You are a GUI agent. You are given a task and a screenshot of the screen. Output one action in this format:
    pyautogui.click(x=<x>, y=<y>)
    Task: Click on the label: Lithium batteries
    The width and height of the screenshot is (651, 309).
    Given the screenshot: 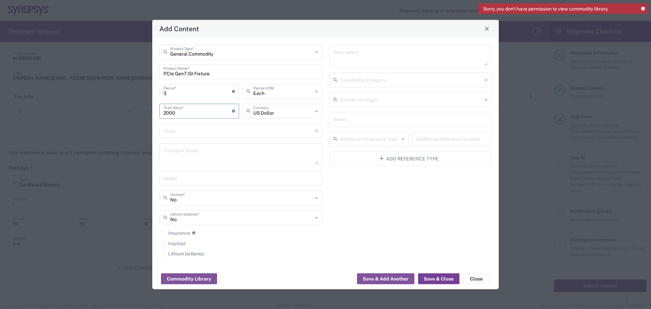 What is the action you would take?
    pyautogui.click(x=182, y=253)
    